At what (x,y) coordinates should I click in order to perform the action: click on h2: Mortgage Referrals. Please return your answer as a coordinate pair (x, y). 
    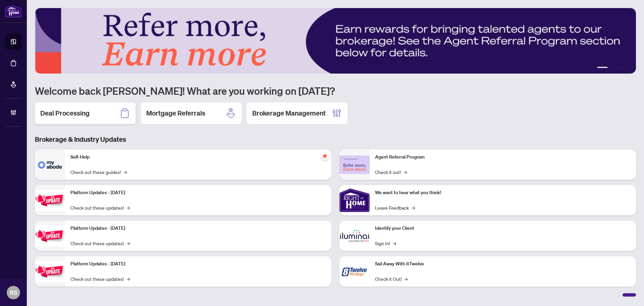
    Looking at the image, I should click on (176, 113).